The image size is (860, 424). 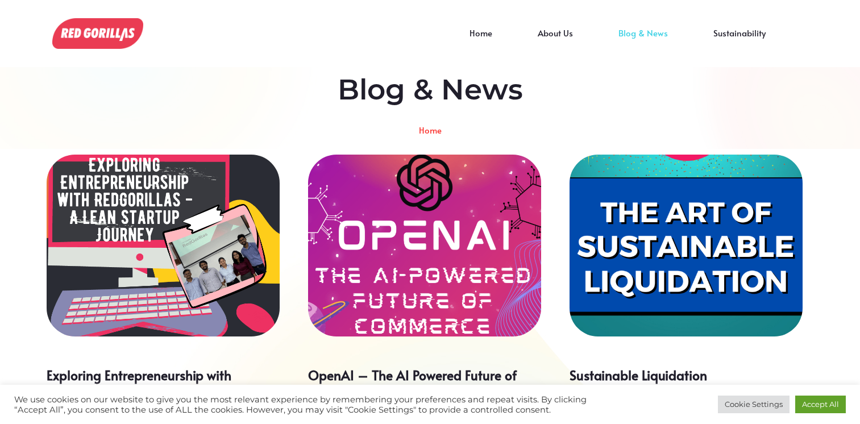 What do you see at coordinates (305, 404) in the screenshot?
I see `div: We use cookies on our website to give you the most relevant experience by remembering your prefer...` at bounding box center [305, 404].